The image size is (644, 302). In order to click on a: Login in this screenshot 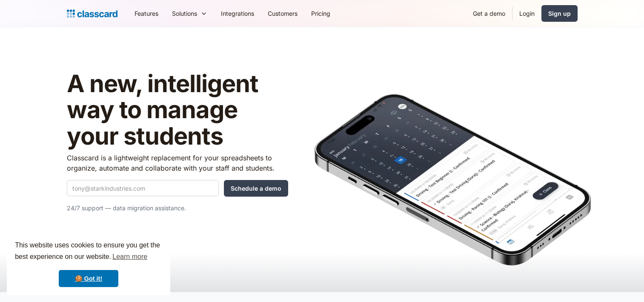, I will do `click(527, 13)`.